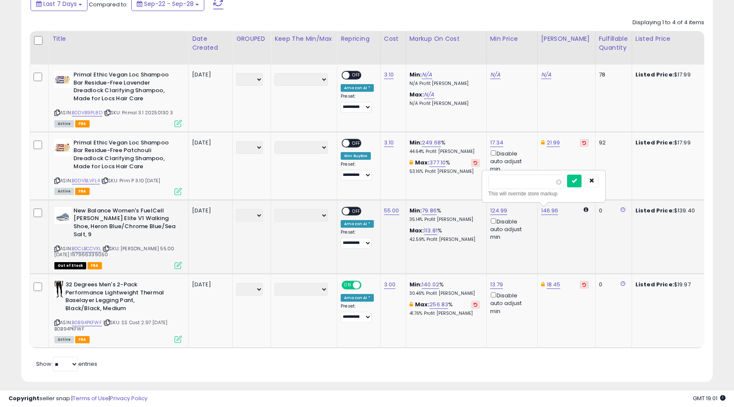  Describe the element at coordinates (671, 143) in the screenshot. I see `div: $17.99` at that location.